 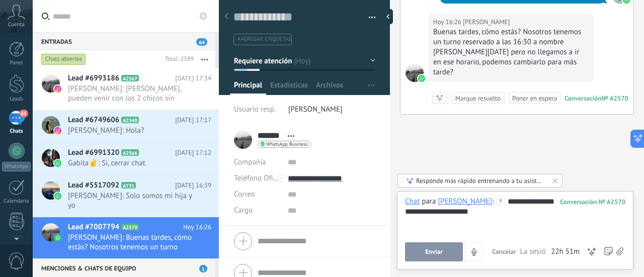 What do you see at coordinates (257, 211) in the screenshot?
I see `div: Cargo` at bounding box center [257, 211].